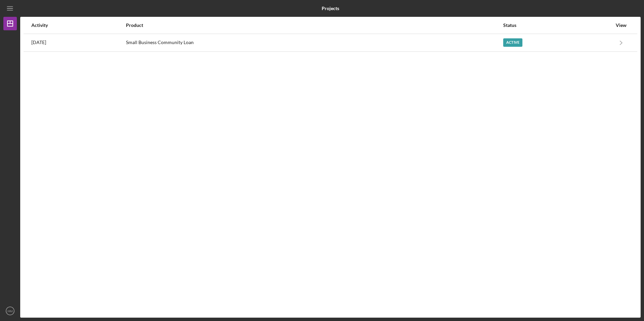 This screenshot has width=644, height=321. What do you see at coordinates (38, 42) in the screenshot?
I see `time: 2025-09-29 20:22` at bounding box center [38, 42].